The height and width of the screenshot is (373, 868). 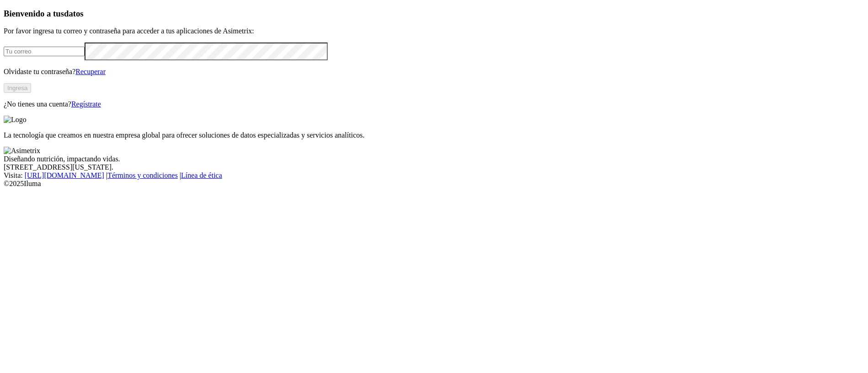 What do you see at coordinates (86, 104) in the screenshot?
I see `a: Regístrate` at bounding box center [86, 104].